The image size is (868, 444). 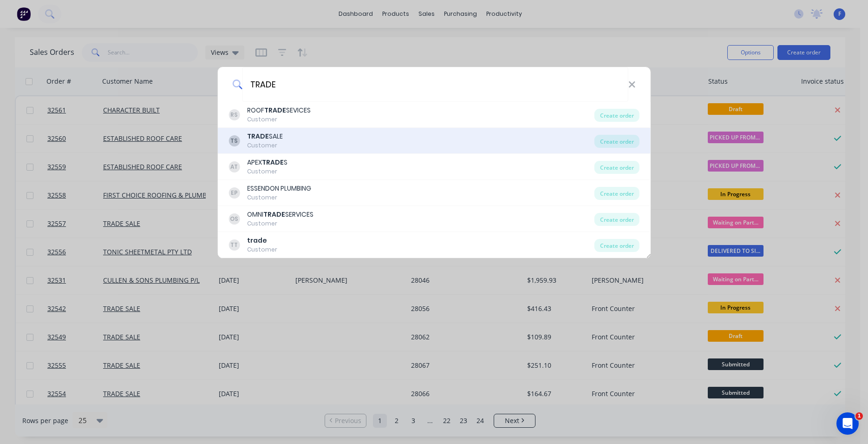 I want to click on div: EP, so click(x=234, y=193).